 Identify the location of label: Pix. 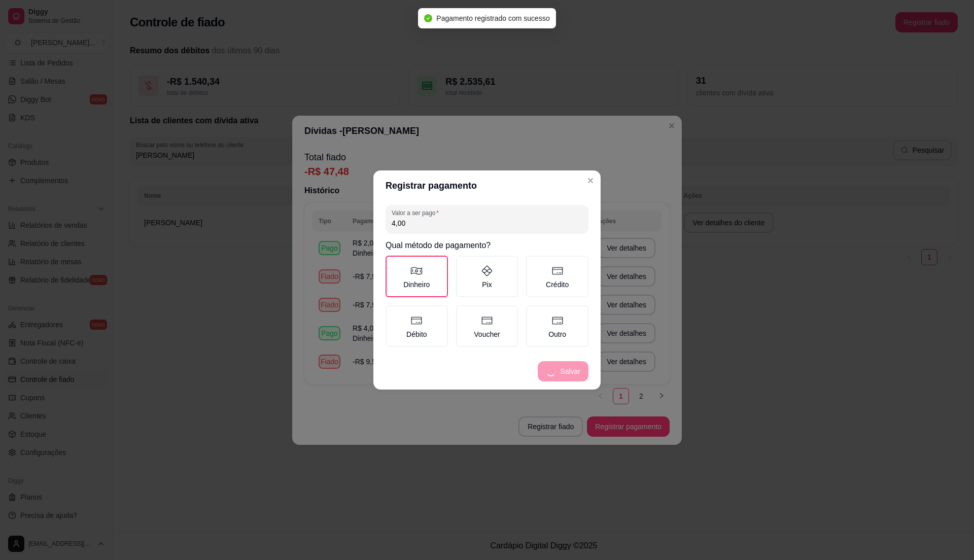
(487, 276).